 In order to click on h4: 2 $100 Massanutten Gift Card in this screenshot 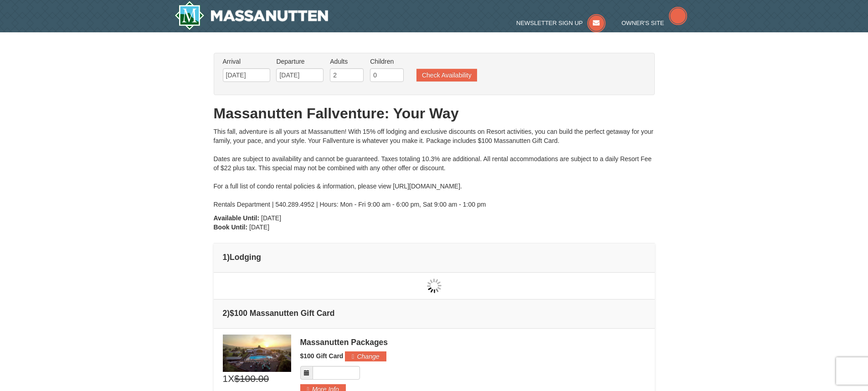, I will do `click(434, 313)`.